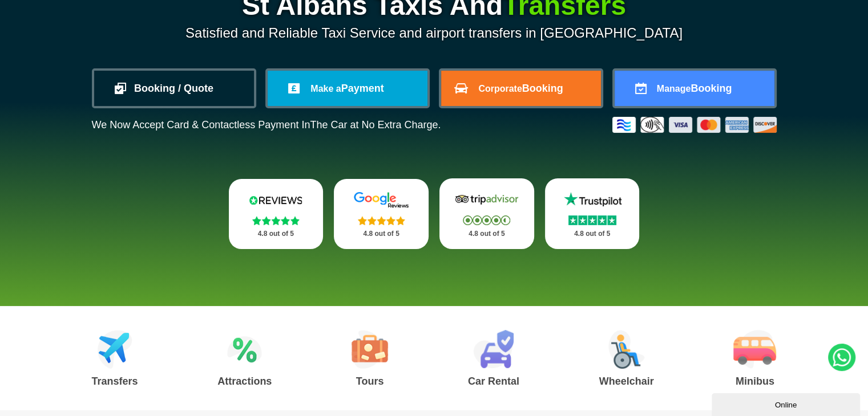 This screenshot has width=868, height=416. Describe the element at coordinates (627, 381) in the screenshot. I see `h3: Wheelchair` at that location.